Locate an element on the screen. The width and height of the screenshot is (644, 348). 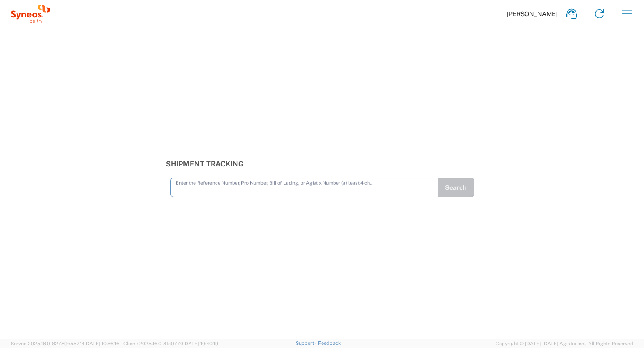
span: Client: 2025.16.0-8fc0770 is located at coordinates (171, 343).